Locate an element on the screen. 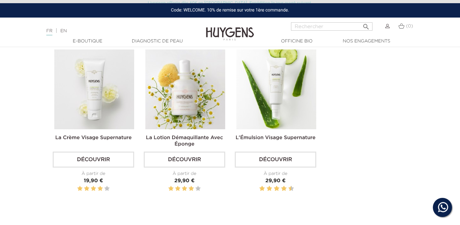 Image resolution: width=460 pixels, height=225 pixels. a: EN is located at coordinates (64, 31).